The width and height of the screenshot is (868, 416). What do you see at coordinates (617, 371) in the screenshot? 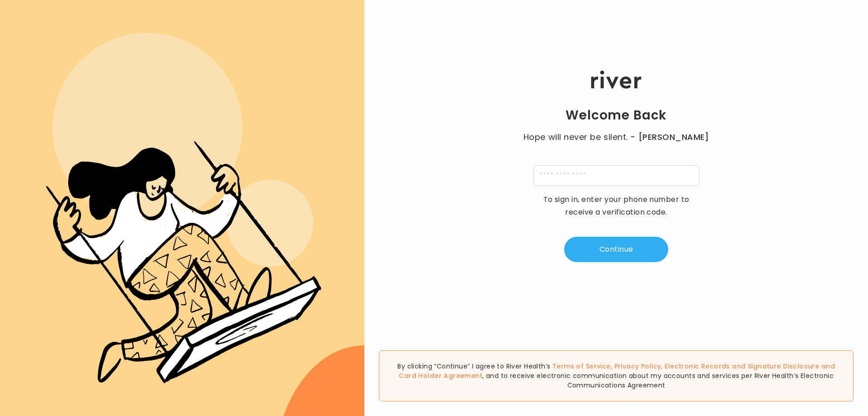
I see `span: , , and` at bounding box center [617, 371].